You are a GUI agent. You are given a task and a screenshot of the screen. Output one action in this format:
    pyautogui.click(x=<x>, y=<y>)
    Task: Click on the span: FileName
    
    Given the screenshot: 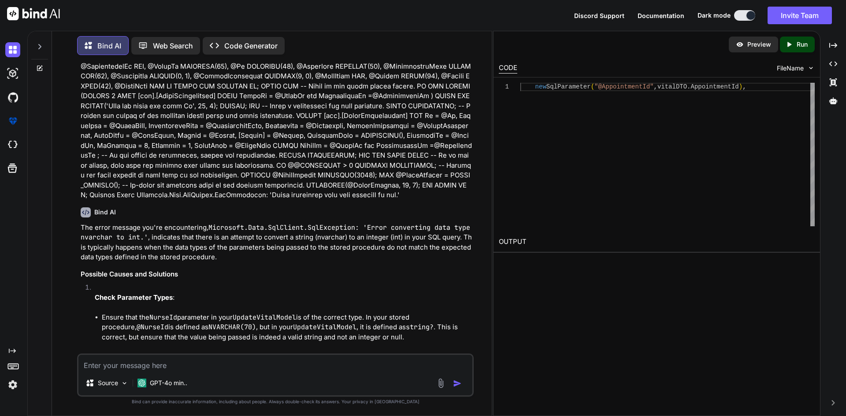 What is the action you would take?
    pyautogui.click(x=790, y=68)
    